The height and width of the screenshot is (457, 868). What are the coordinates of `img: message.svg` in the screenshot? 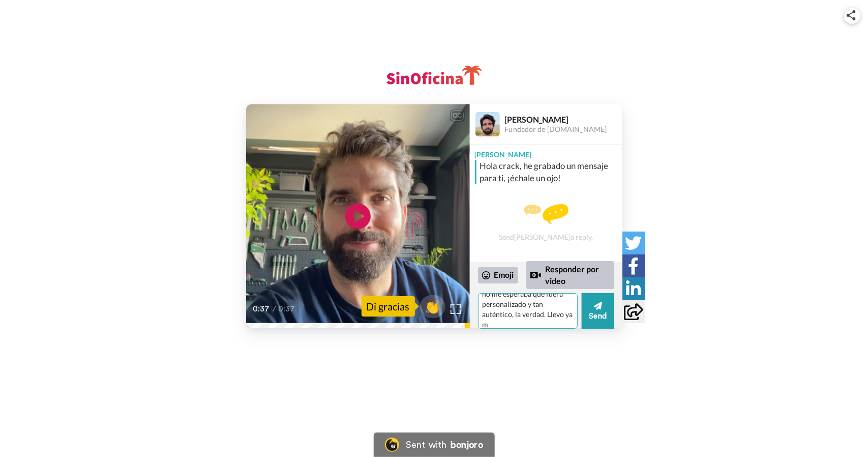 It's located at (546, 215).